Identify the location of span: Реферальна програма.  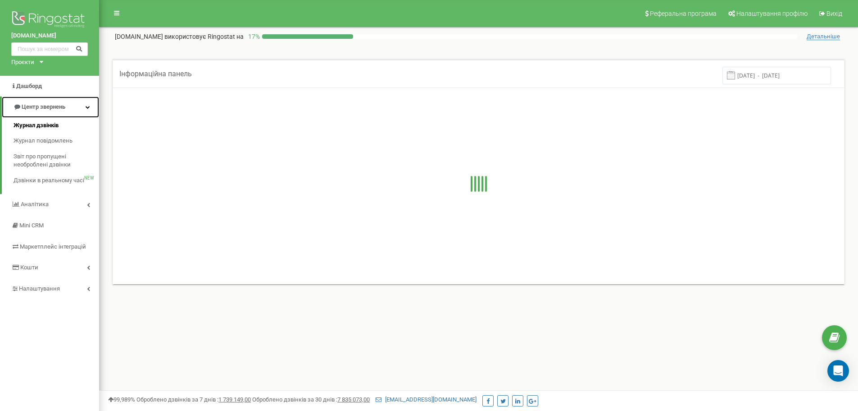
(684, 14).